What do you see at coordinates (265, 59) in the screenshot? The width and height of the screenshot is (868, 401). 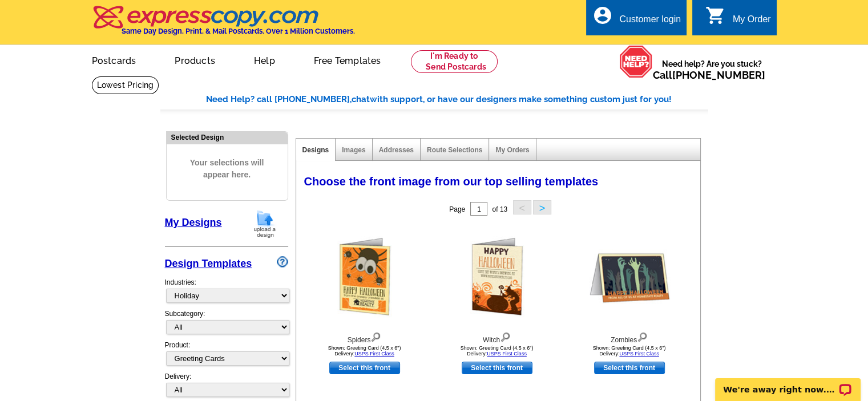 I see `a: Help` at bounding box center [265, 59].